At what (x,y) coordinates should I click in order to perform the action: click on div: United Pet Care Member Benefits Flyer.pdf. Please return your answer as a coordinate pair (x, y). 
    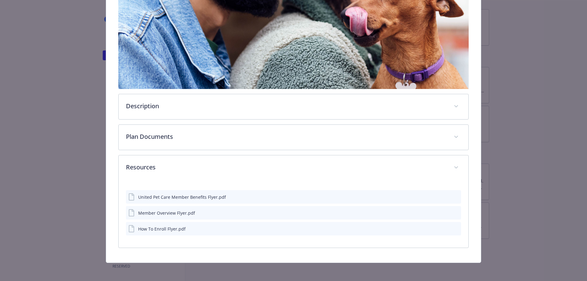
    Looking at the image, I should click on (182, 197).